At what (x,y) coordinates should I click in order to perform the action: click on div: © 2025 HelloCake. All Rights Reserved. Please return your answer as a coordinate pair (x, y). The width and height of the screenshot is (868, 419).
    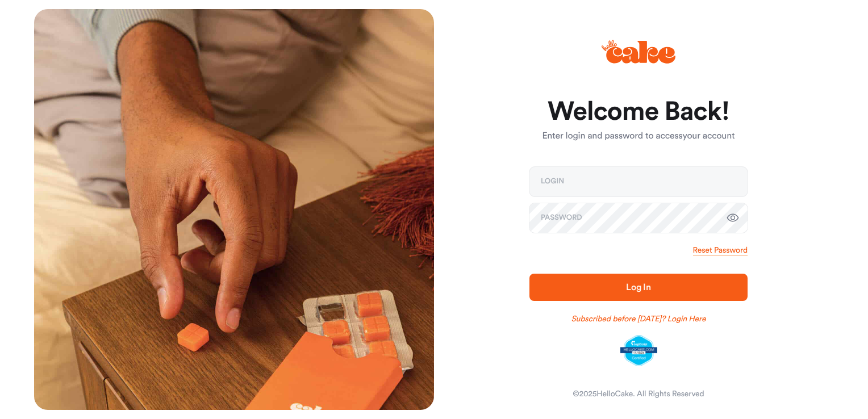
    Looking at the image, I should click on (638, 394).